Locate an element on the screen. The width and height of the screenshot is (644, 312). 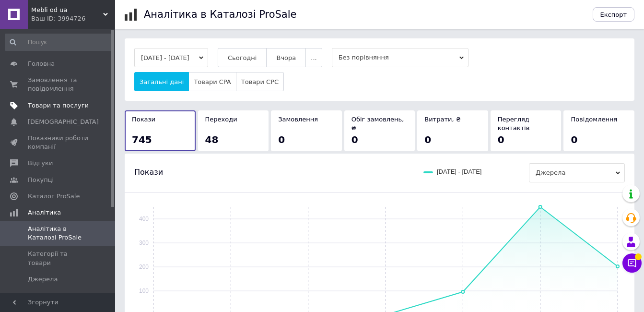
span: Сьогодні is located at coordinates (242, 58).